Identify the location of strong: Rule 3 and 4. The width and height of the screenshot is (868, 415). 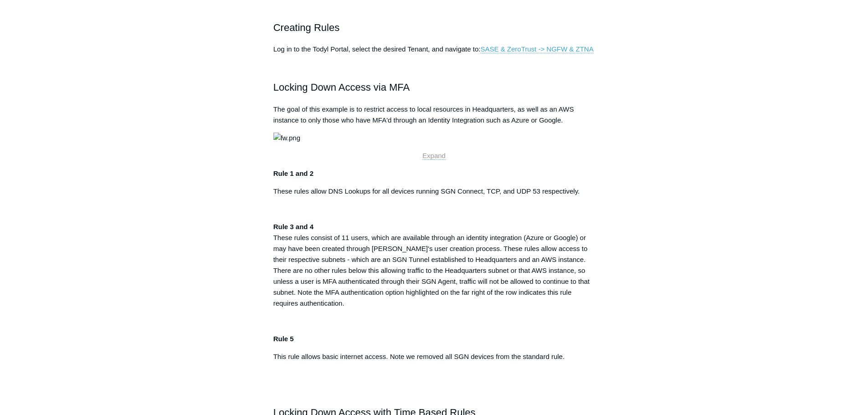
(294, 226).